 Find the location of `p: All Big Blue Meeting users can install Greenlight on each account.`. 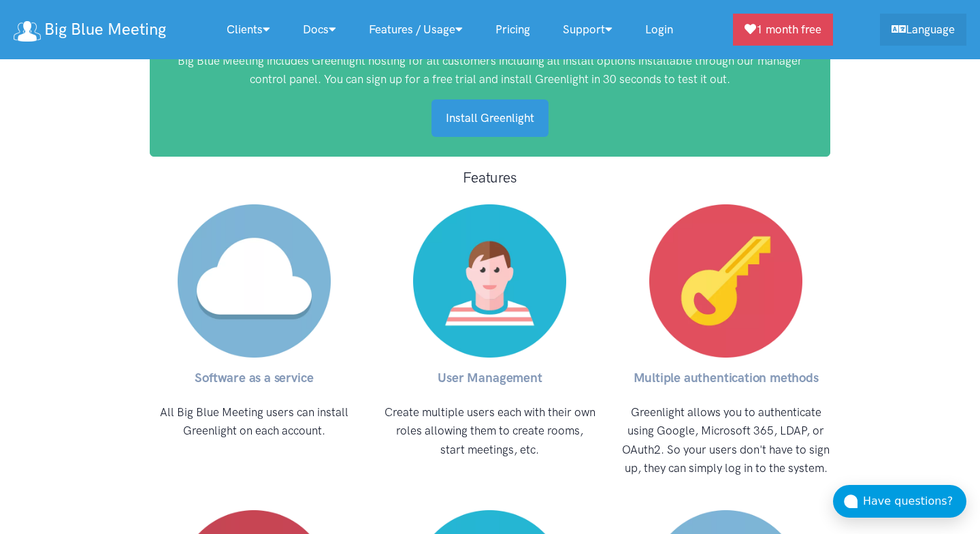

p: All Big Blue Meeting users can install Greenlight on each account. is located at coordinates (254, 422).